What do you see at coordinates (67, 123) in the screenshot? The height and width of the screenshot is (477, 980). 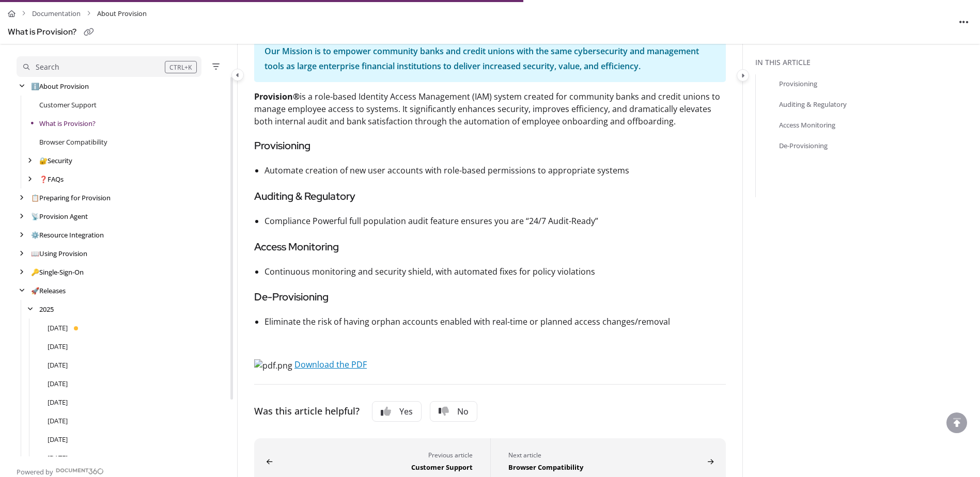 I see `a: What is Provision?` at bounding box center [67, 123].